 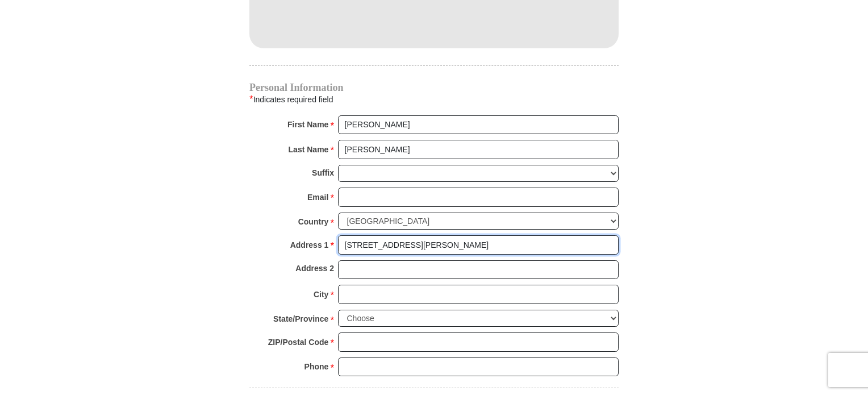 I want to click on h4: Personal Information, so click(x=434, y=88).